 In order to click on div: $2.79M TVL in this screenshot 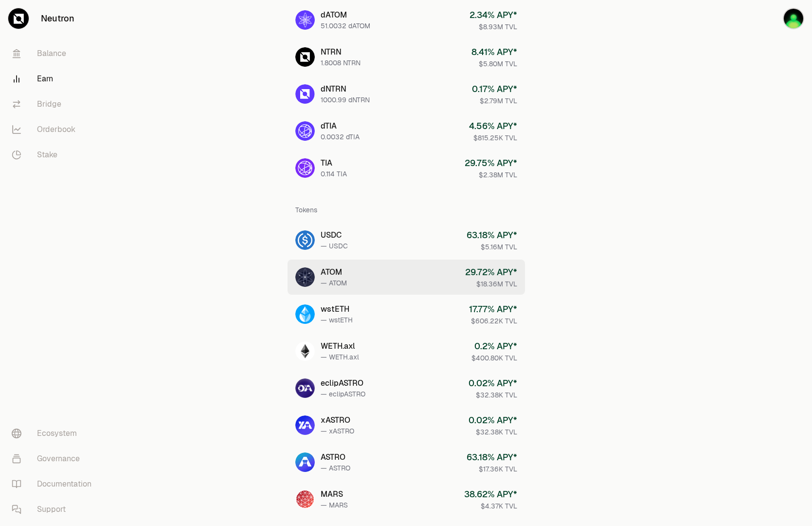, I will do `click(495, 101)`.